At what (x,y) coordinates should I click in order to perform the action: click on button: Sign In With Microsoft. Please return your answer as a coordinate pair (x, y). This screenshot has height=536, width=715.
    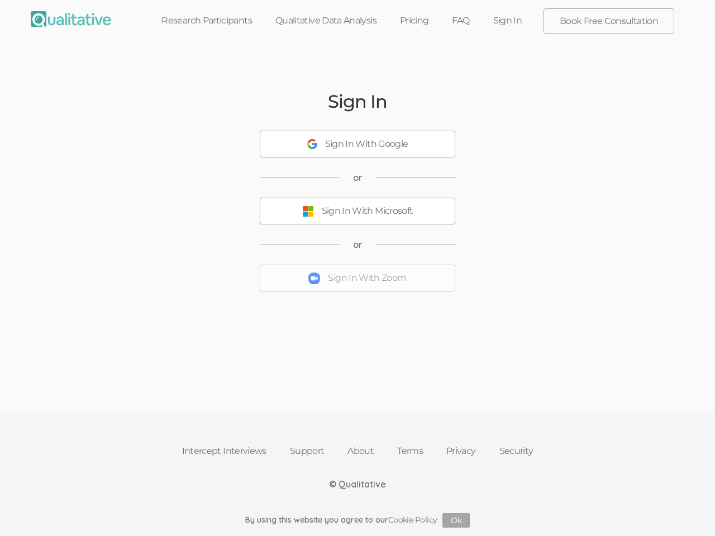
    Looking at the image, I should click on (357, 211).